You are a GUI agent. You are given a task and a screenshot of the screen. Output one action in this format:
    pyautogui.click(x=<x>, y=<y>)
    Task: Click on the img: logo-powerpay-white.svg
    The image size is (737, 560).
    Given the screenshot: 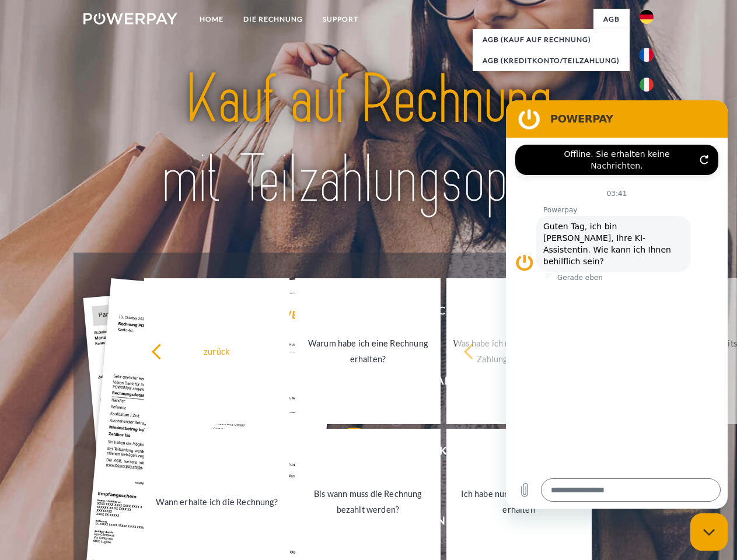 What is the action you would take?
    pyautogui.click(x=130, y=19)
    